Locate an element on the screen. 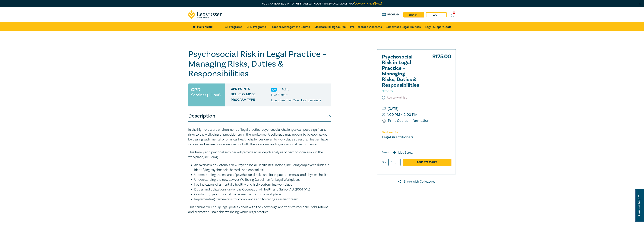 The width and height of the screenshot is (644, 239). span: Live Stream is located at coordinates (280, 95).